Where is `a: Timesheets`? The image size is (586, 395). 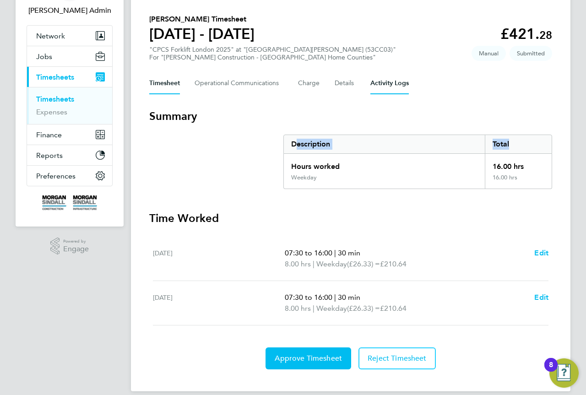 a: Timesheets is located at coordinates (55, 99).